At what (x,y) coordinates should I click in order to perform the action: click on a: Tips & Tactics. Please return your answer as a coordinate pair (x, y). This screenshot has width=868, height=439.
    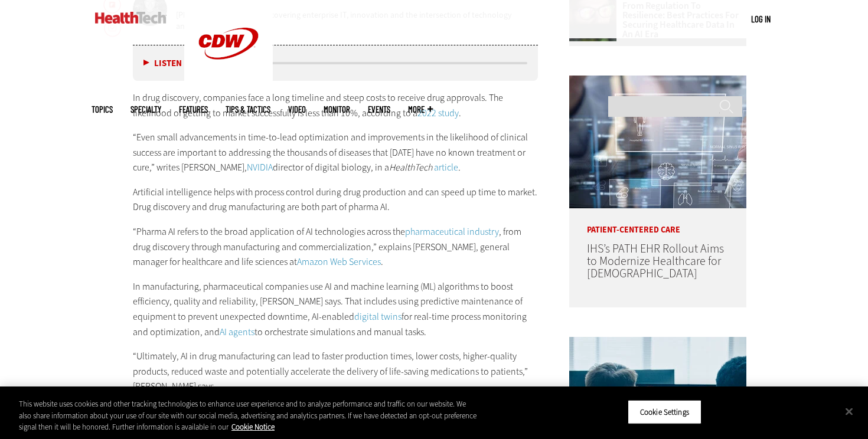
    Looking at the image, I should click on (248, 109).